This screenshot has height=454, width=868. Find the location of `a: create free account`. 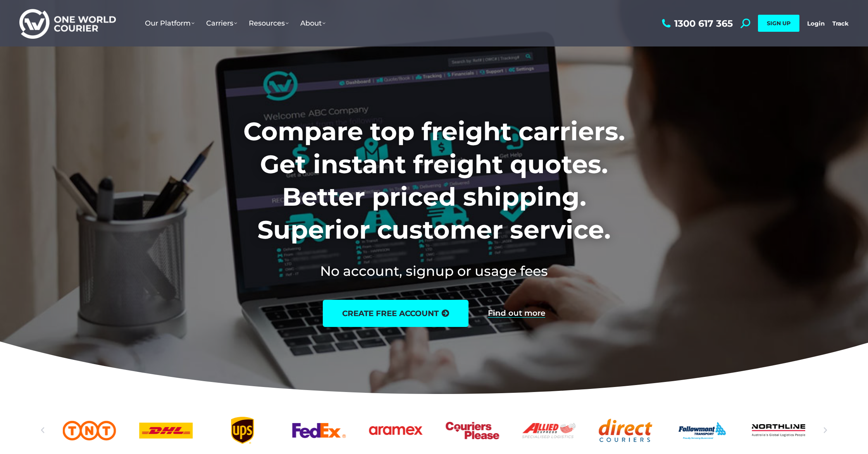

a: create free account is located at coordinates (396, 314).